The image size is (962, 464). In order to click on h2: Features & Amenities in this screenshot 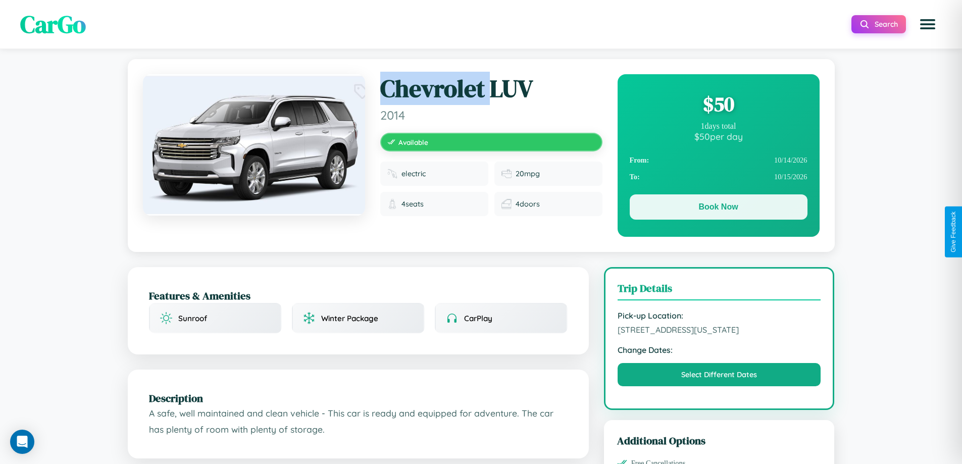, I will do `click(358, 296)`.